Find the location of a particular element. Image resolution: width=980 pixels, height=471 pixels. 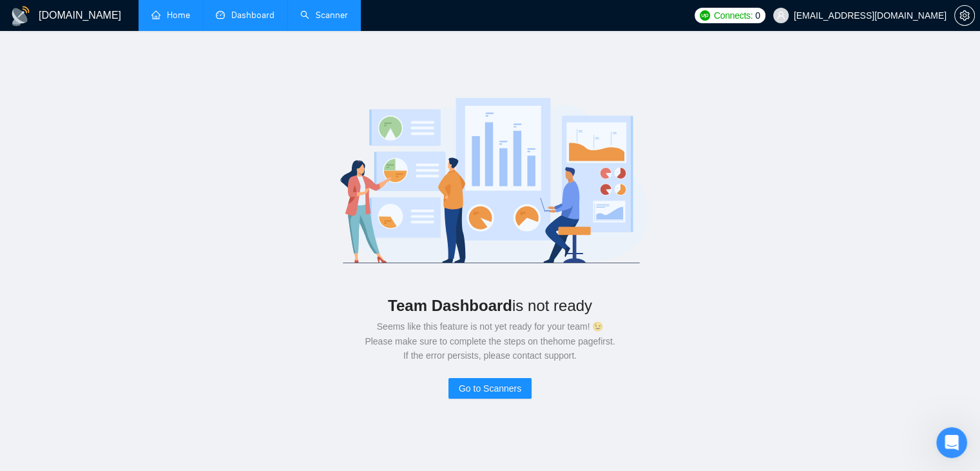

a: searchScanner is located at coordinates (324, 15).